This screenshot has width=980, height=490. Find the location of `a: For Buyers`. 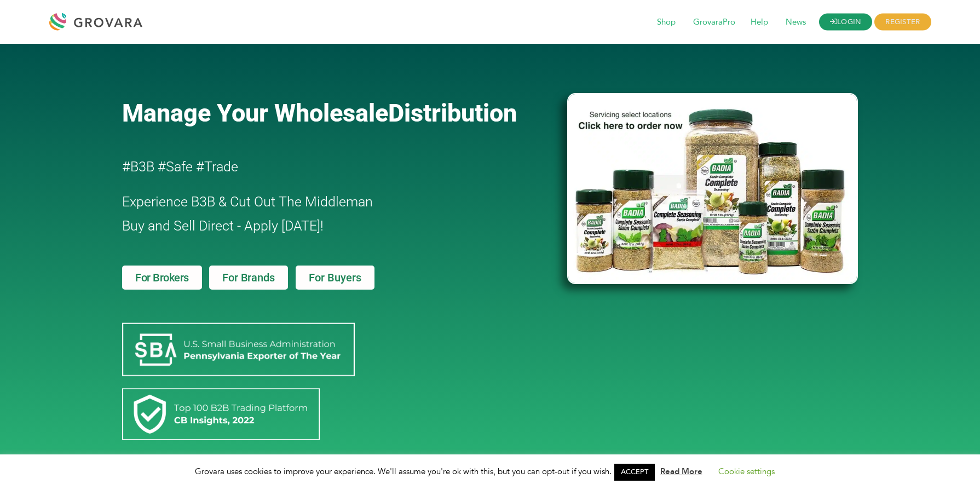

a: For Buyers is located at coordinates (335, 277).